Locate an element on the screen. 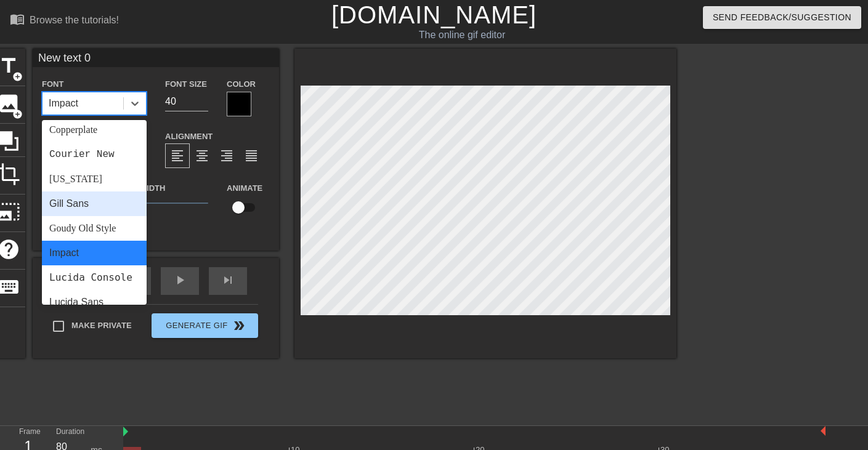 The height and width of the screenshot is (450, 868). button: Generate Gif is located at coordinates (205, 326).